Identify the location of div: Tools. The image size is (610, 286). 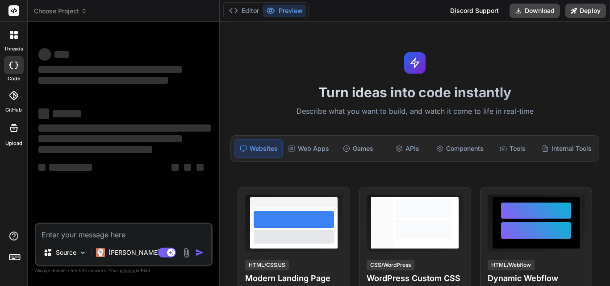
(513, 149).